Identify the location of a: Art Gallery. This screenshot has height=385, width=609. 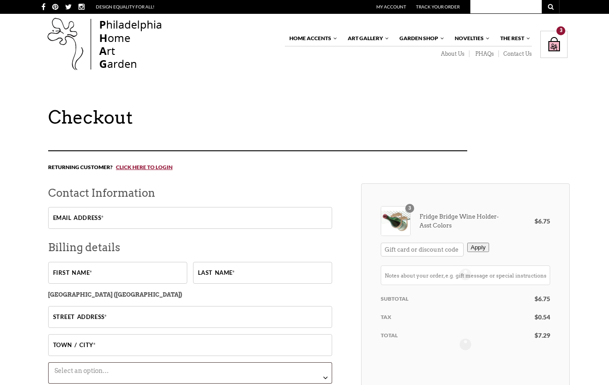
(367, 38).